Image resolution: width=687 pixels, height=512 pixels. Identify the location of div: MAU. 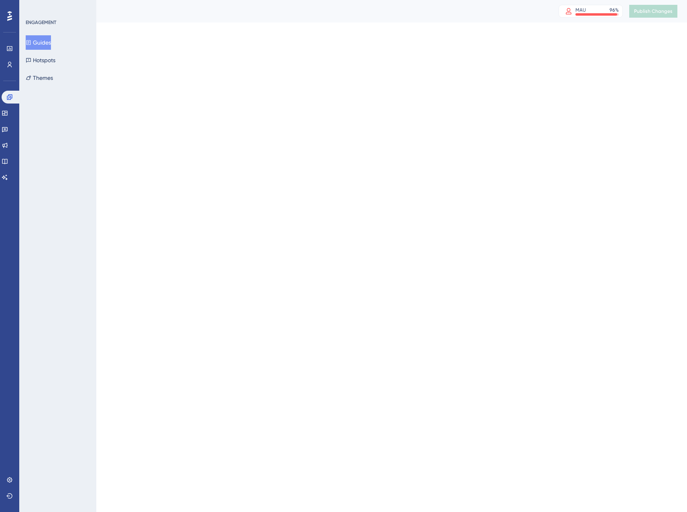
(581, 10).